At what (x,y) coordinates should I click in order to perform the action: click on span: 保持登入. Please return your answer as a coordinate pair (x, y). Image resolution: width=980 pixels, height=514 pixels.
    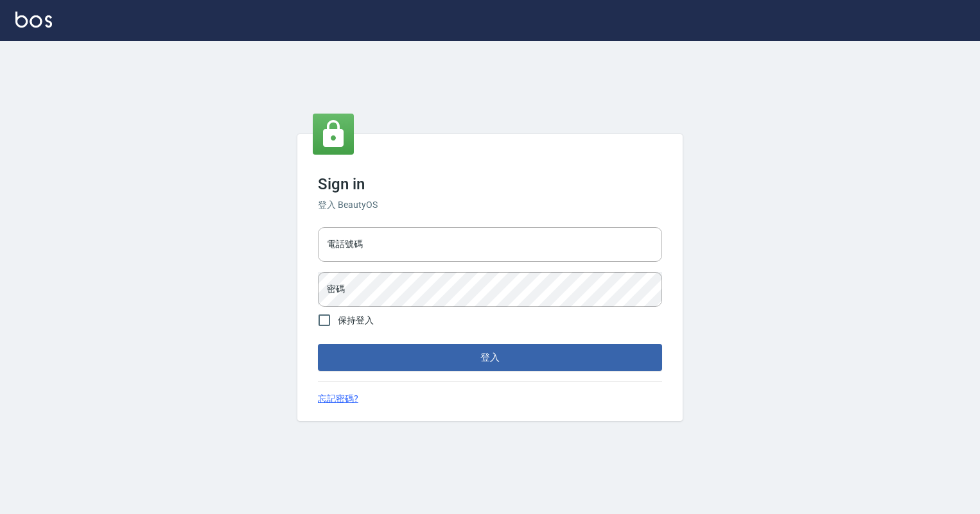
    Looking at the image, I should click on (355, 321).